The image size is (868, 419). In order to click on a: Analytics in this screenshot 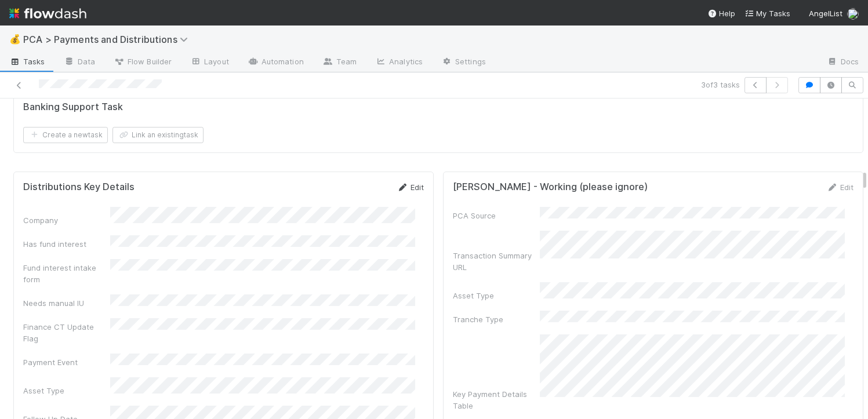, I will do `click(399, 63)`.